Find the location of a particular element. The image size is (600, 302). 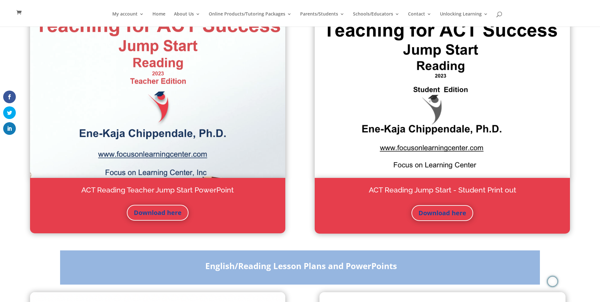

img: Screenshot 2023-06-22 at 11.37.30 AM is located at coordinates (442, 96).